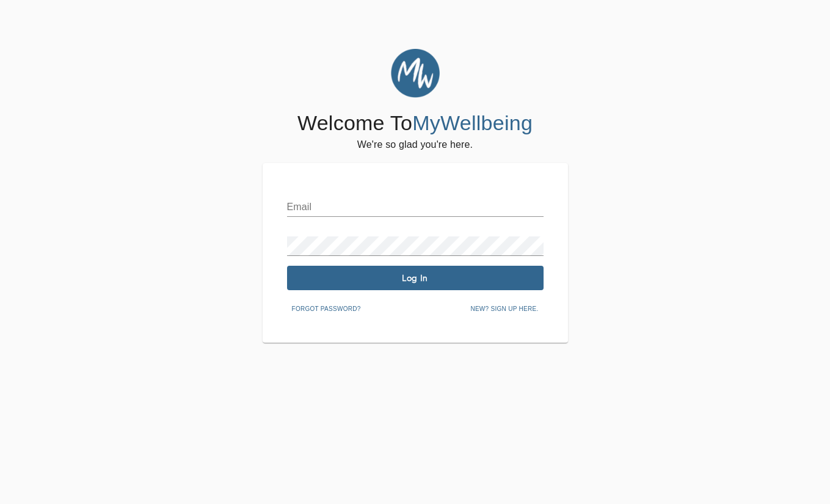 Image resolution: width=830 pixels, height=504 pixels. Describe the element at coordinates (326, 309) in the screenshot. I see `span: Forgot password?` at that location.